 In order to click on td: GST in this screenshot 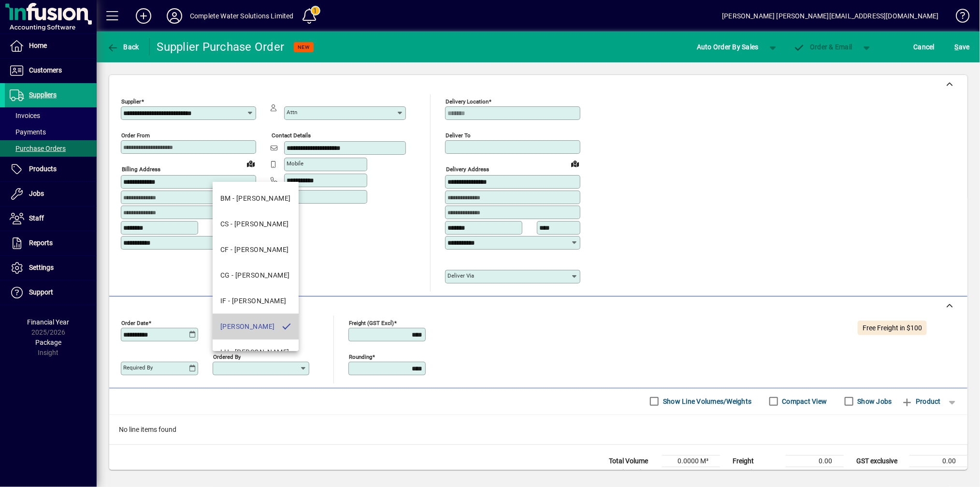, I will do `click(881, 472)`.